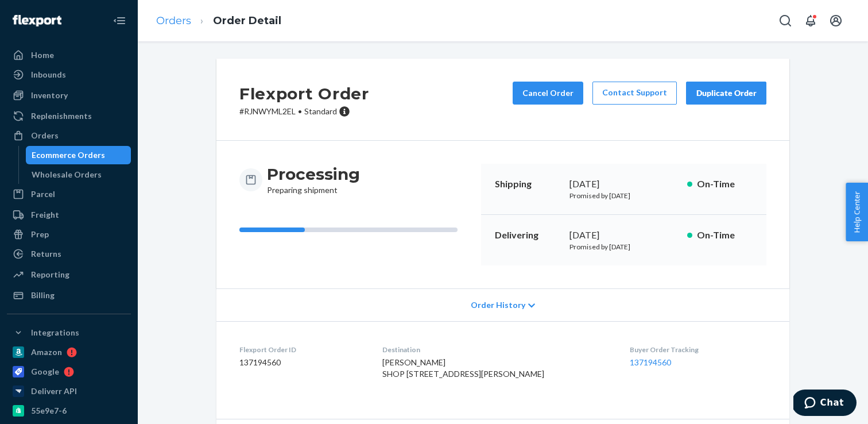  What do you see at coordinates (726, 93) in the screenshot?
I see `button: Duplicate Order` at bounding box center [726, 93].